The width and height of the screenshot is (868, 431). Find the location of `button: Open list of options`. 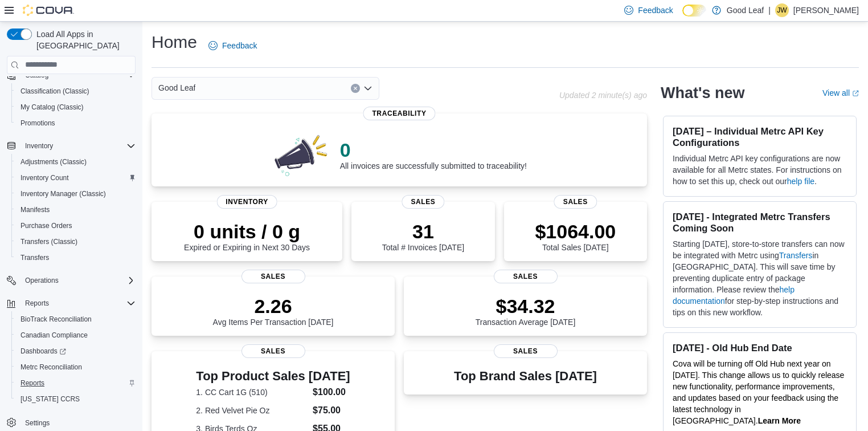

button: Open list of options is located at coordinates (368, 89).